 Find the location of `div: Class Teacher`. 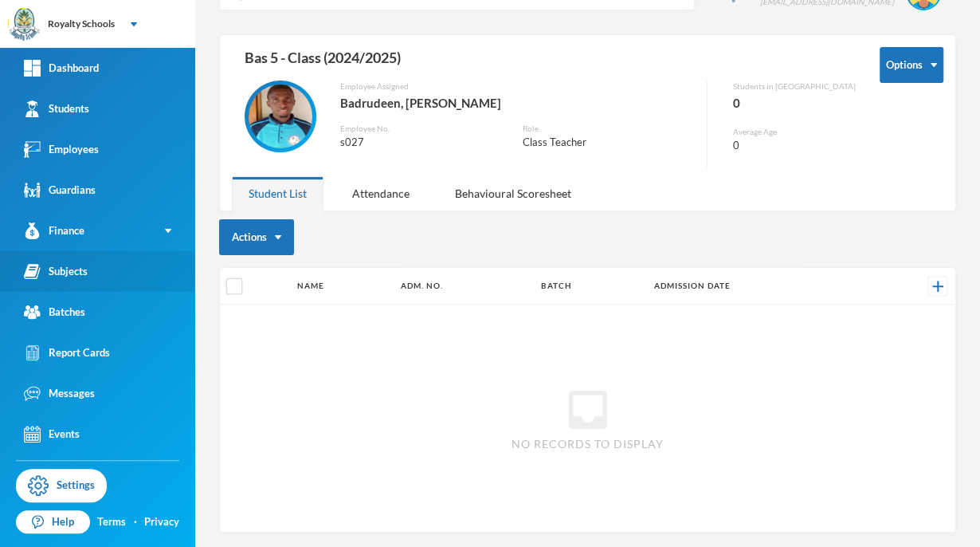

div: Class Teacher is located at coordinates (609, 143).